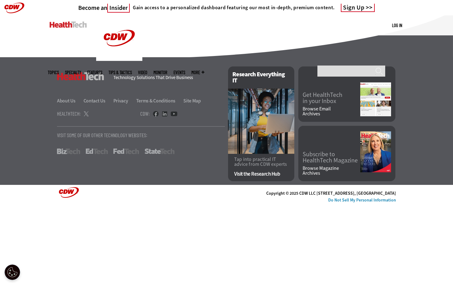 The width and height of the screenshot is (453, 283). What do you see at coordinates (179, 72) in the screenshot?
I see `a: Events` at bounding box center [179, 72].